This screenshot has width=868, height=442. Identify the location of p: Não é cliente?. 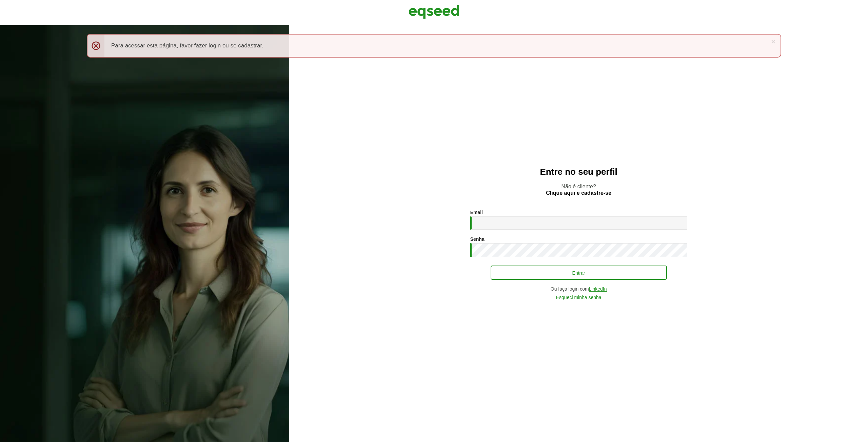
(579, 190).